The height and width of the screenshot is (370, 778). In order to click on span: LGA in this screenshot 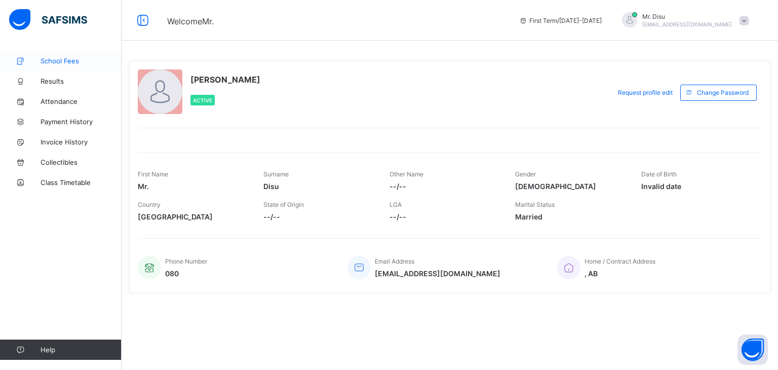, I will do `click(396, 204)`.